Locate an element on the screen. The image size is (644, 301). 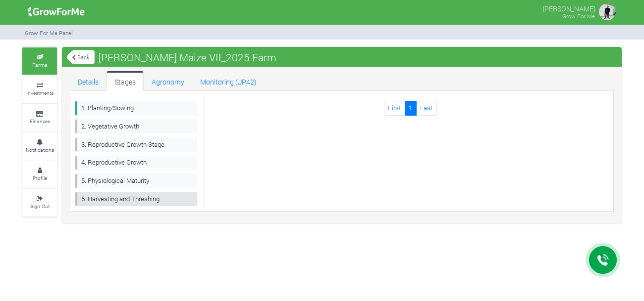
a: 5. Physiological Maturity is located at coordinates (136, 180).